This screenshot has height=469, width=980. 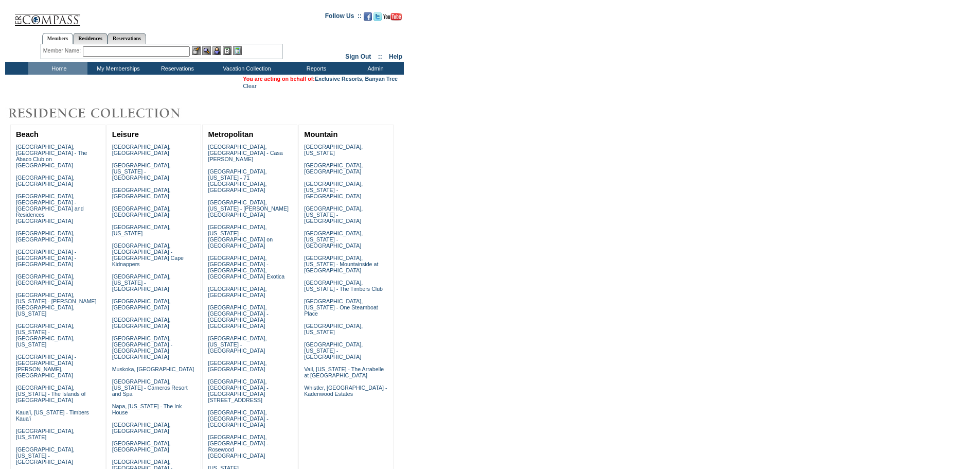 What do you see at coordinates (47, 15) in the screenshot?
I see `img: Compass Home` at bounding box center [47, 15].